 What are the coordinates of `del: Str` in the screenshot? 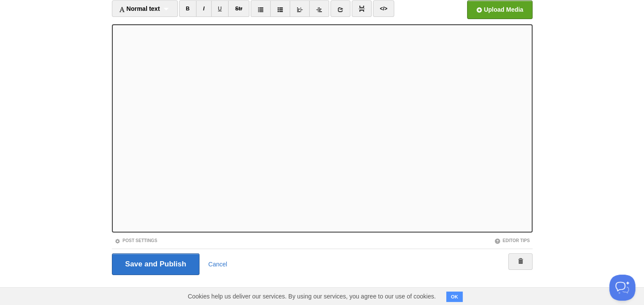 It's located at (239, 8).